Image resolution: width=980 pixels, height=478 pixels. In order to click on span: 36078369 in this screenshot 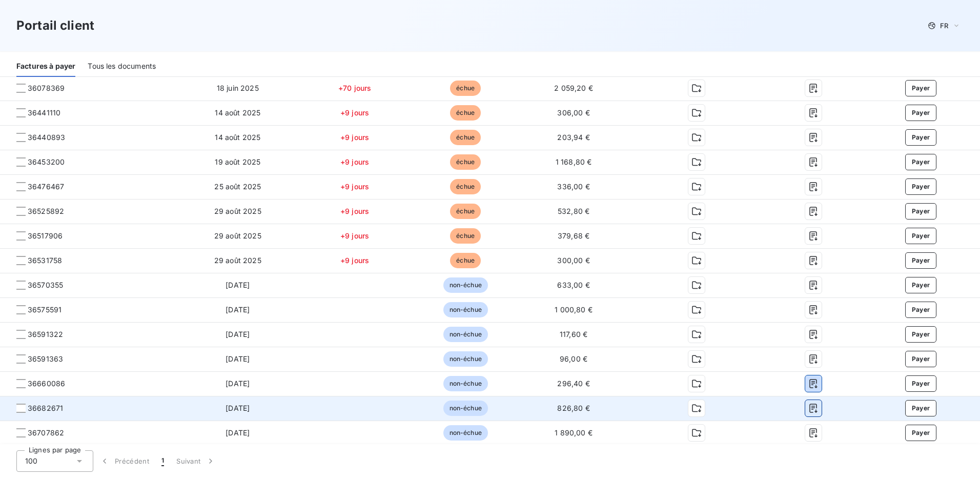, I will do `click(46, 88)`.